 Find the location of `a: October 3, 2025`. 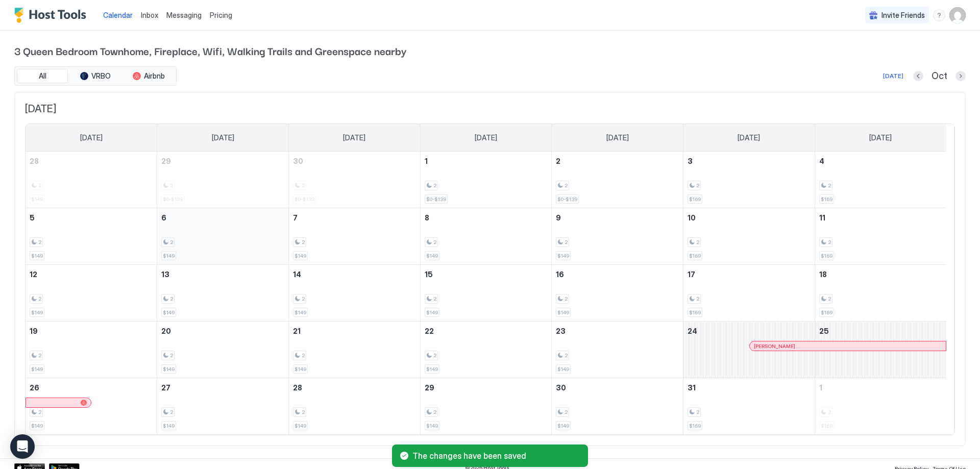

a: October 3, 2025 is located at coordinates (748, 160).